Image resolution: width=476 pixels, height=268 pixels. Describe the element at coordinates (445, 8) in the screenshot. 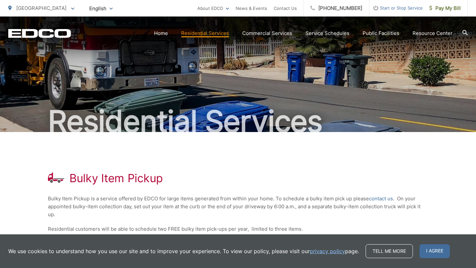

I see `span: Pay My Bill` at that location.